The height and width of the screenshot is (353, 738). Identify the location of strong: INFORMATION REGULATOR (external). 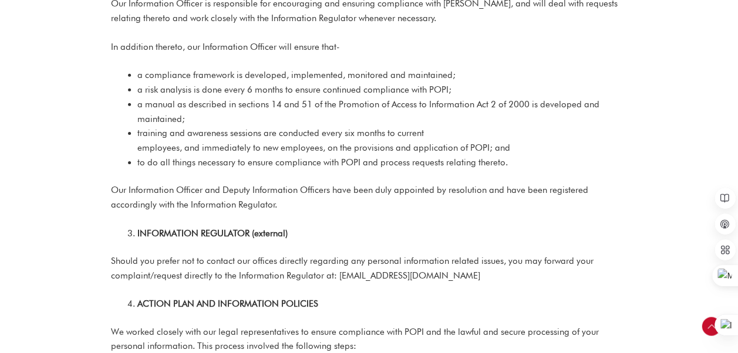
(213, 234).